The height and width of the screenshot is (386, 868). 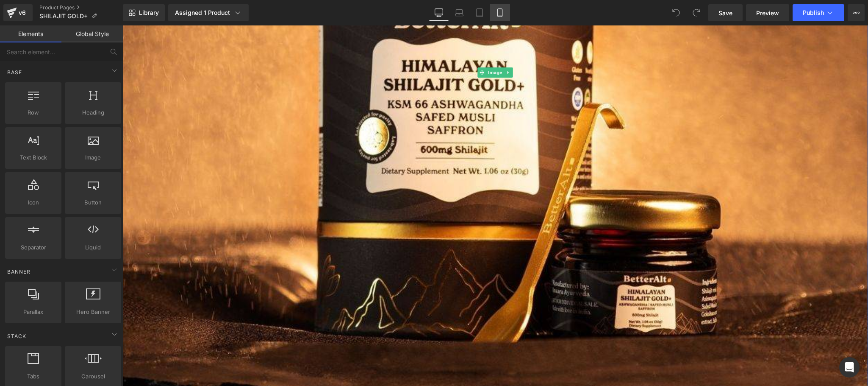 What do you see at coordinates (17, 12) in the screenshot?
I see `a: v6` at bounding box center [17, 12].